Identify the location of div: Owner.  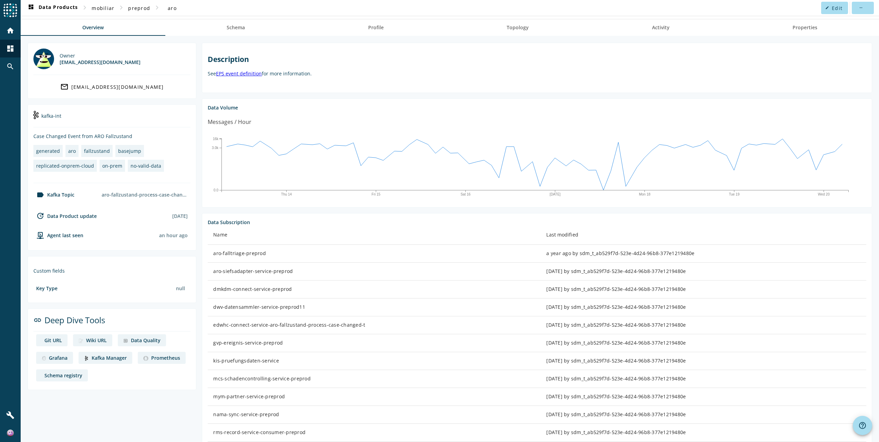
(100, 55).